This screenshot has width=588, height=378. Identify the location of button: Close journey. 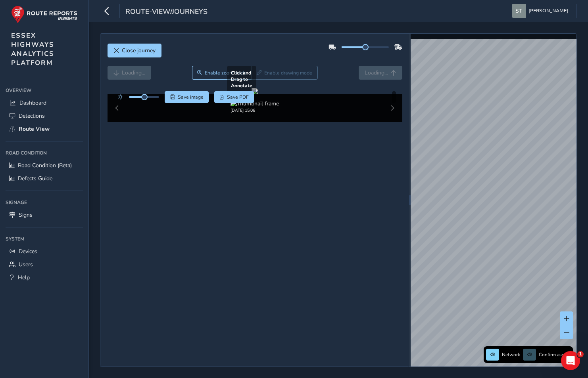
(134, 50).